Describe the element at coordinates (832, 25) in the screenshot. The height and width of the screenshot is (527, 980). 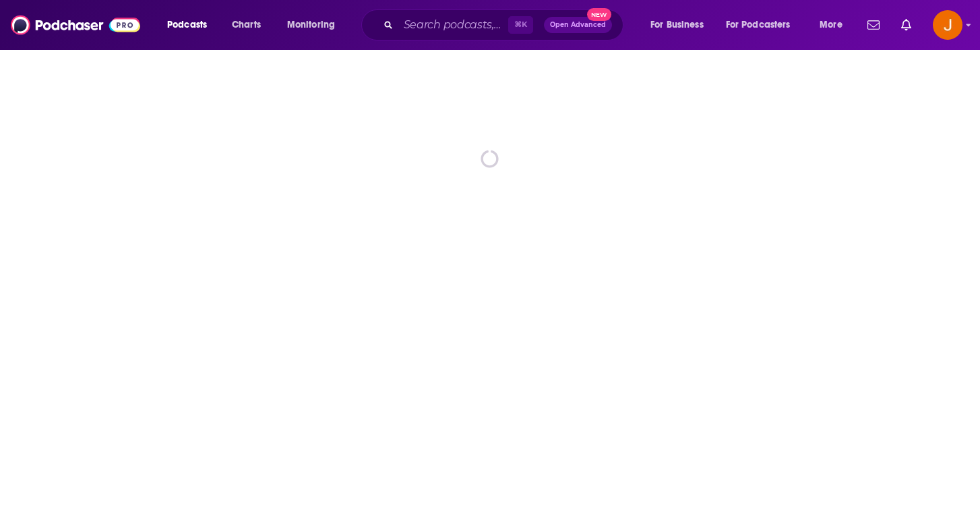
I see `span: More` at that location.